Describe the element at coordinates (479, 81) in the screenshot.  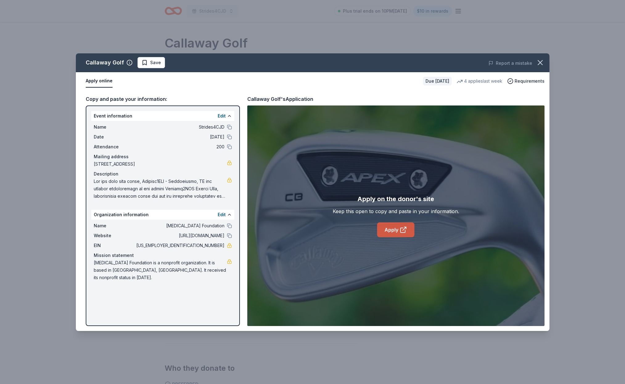
I see `div: 4 applies last week` at that location.